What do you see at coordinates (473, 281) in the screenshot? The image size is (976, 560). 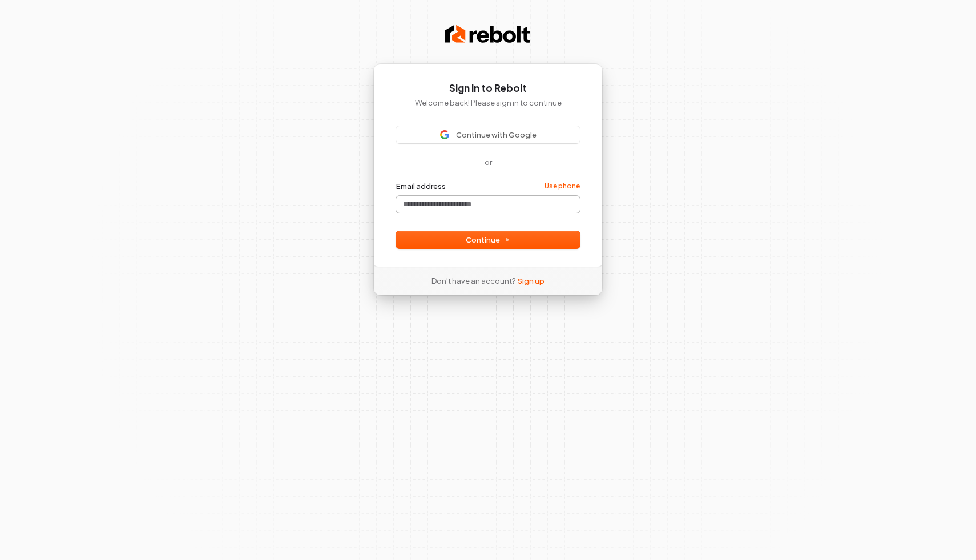 I see `span: Don’t have an account?` at bounding box center [473, 281].